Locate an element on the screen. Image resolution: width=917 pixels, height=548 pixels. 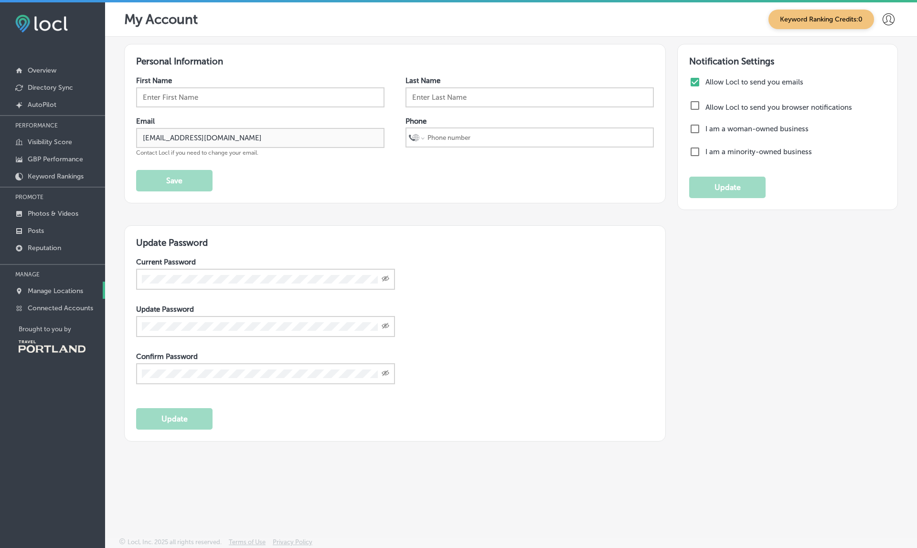
label: Allow Locl to send you emails is located at coordinates (794, 82).